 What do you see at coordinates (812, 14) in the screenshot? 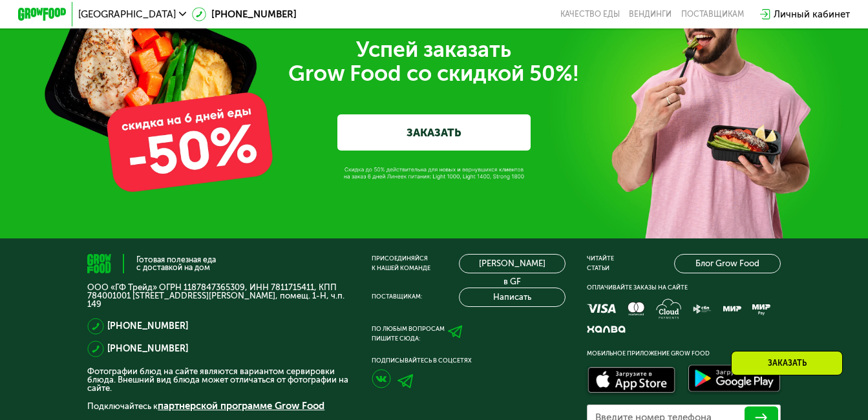
I see `div: Личный кабинет` at bounding box center [812, 14].